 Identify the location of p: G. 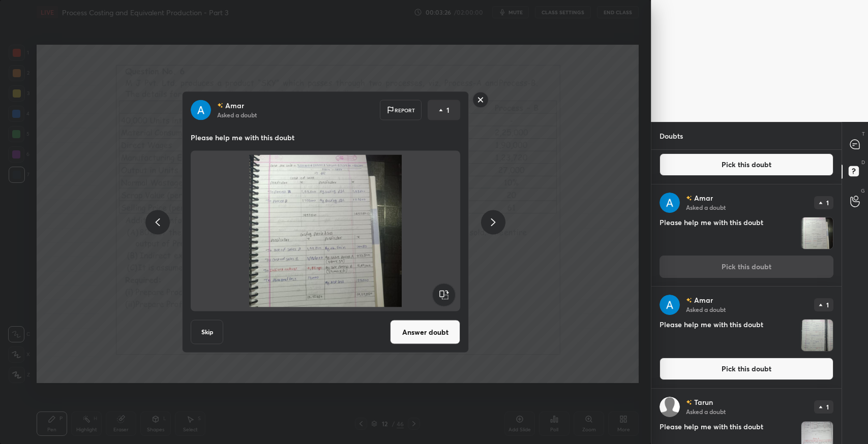
(863, 190).